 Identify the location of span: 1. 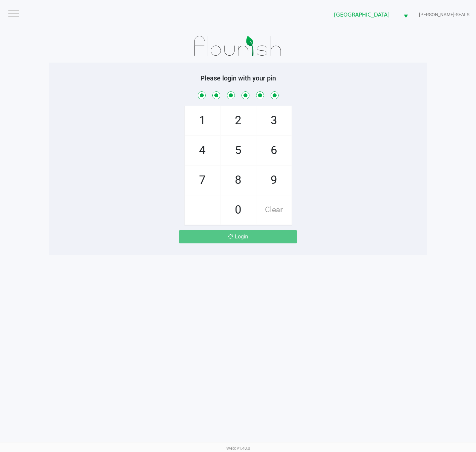
(202, 121).